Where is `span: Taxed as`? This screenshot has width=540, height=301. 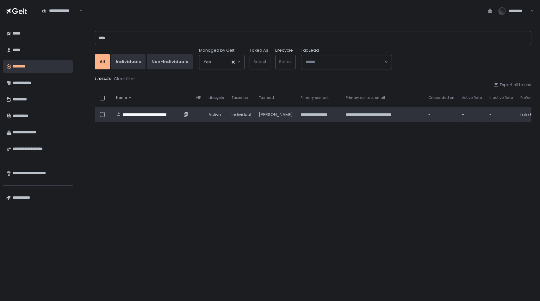 span: Taxed as is located at coordinates (240, 98).